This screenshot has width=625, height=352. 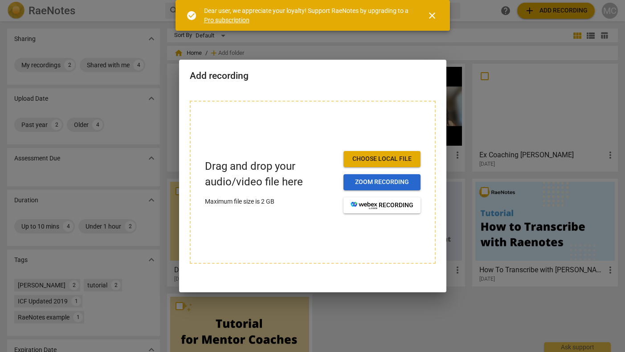 What do you see at coordinates (382, 182) in the screenshot?
I see `span: Zoom recording` at bounding box center [382, 182].